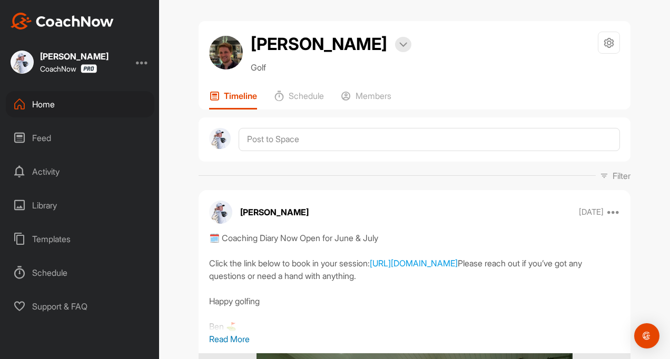 The width and height of the screenshot is (670, 359). Describe the element at coordinates (80, 138) in the screenshot. I see `div: Feed` at that location.